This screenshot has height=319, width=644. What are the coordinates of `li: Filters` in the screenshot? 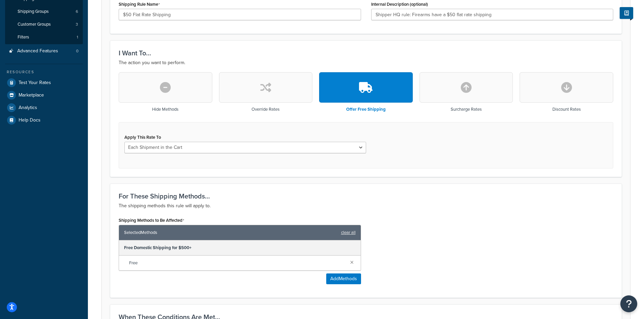 It's located at (44, 37).